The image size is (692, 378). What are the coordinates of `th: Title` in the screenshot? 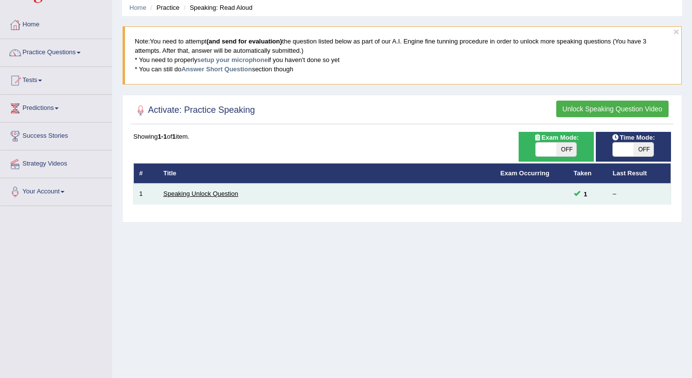 It's located at (327, 173).